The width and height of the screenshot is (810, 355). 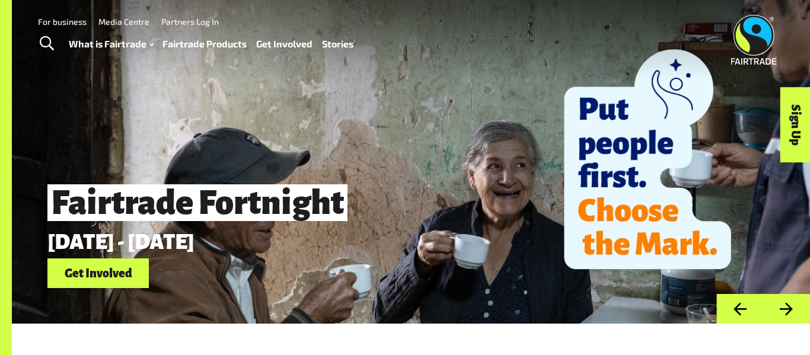 What do you see at coordinates (337, 44) in the screenshot?
I see `a: Stories` at bounding box center [337, 44].